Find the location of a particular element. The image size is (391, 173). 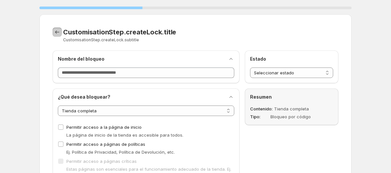

dd: Tienda completa is located at coordinates (296, 109).